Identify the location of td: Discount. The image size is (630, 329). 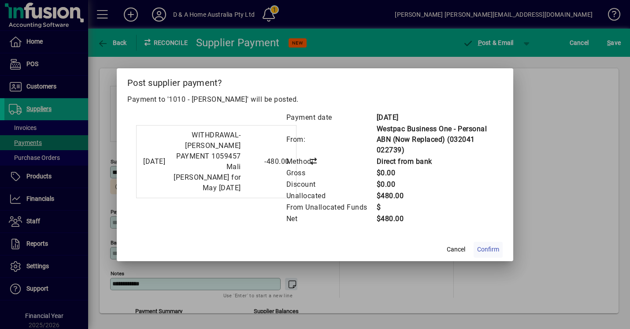
(331, 185).